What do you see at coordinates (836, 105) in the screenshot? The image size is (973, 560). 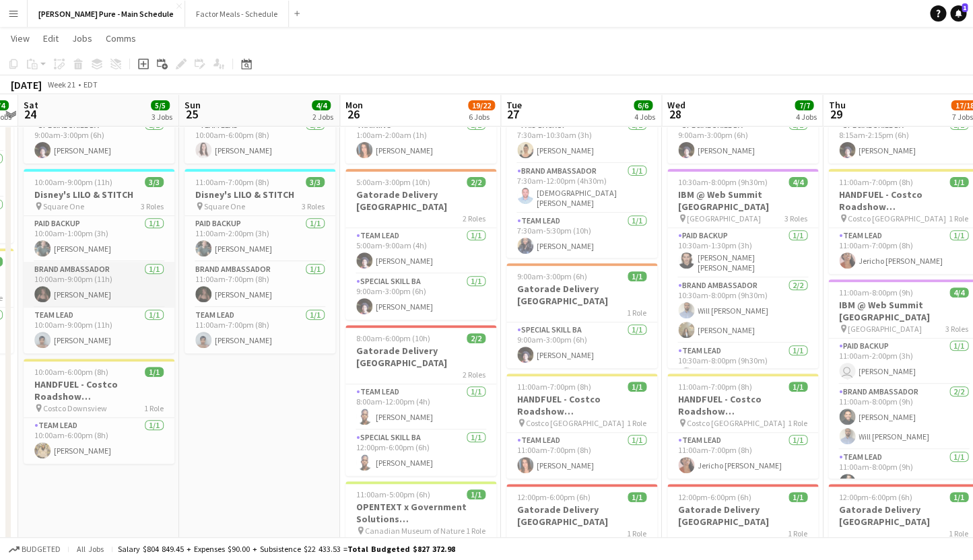 I see `span: Thu` at bounding box center [836, 105].